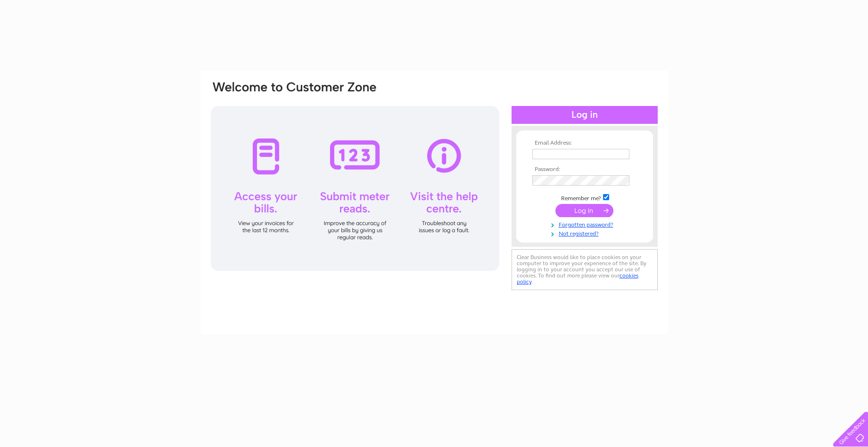 The image size is (868, 447). What do you see at coordinates (584, 143) in the screenshot?
I see `th: Email Address:` at bounding box center [584, 143].